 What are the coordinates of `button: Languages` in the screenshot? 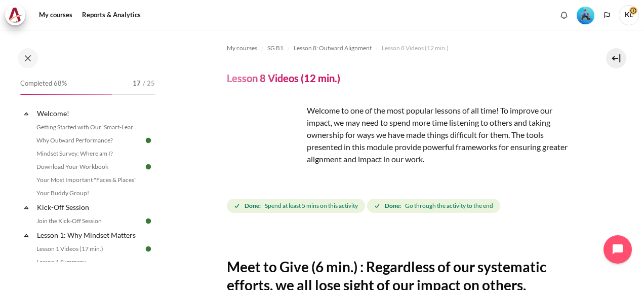 It's located at (607, 15).